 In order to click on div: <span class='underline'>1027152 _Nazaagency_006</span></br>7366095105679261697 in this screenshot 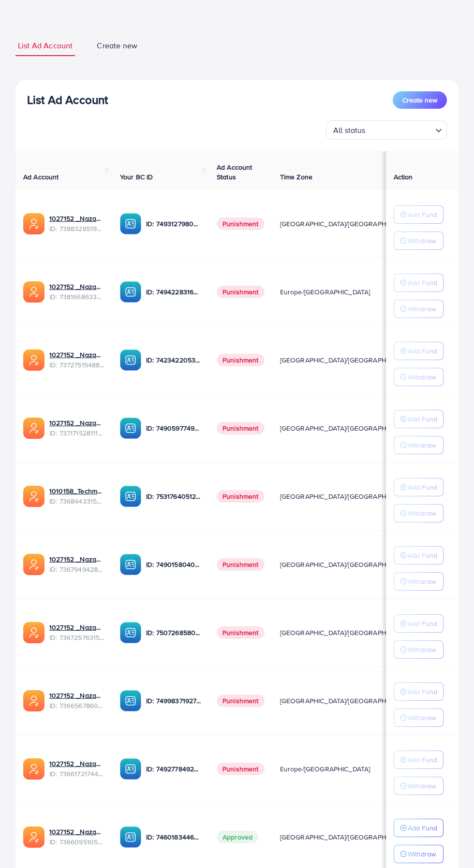, I will do `click(77, 836)`.